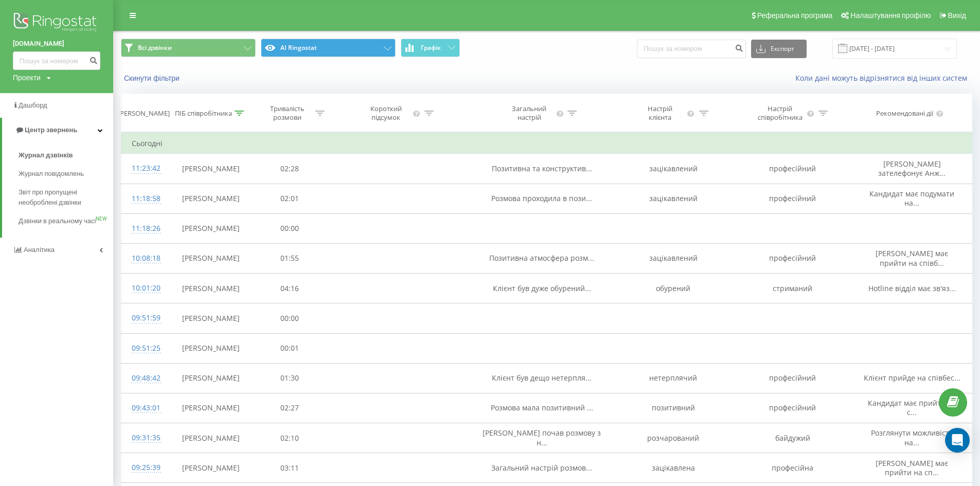 The width and height of the screenshot is (980, 486). Describe the element at coordinates (529, 113) in the screenshot. I see `div: Загальний настрій` at that location.